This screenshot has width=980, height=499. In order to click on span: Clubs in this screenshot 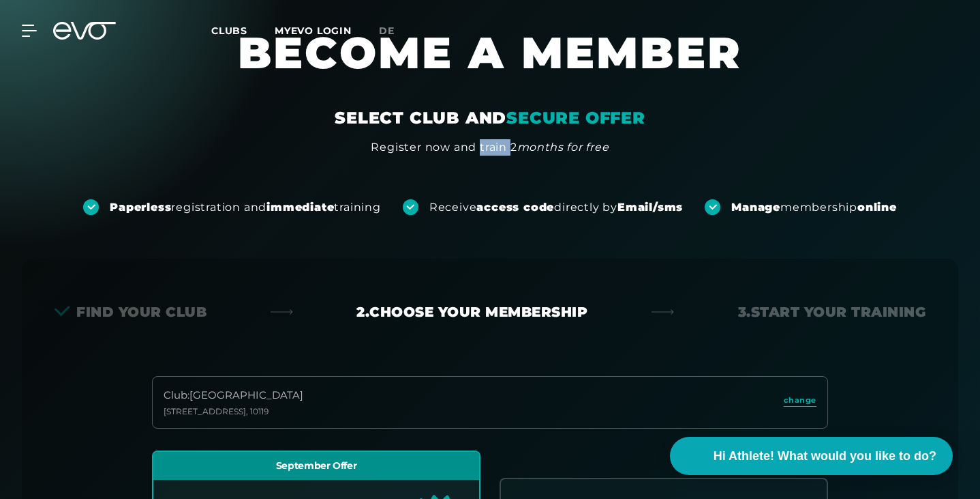, I will do `click(229, 31)`.